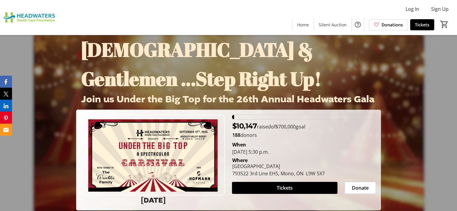 This screenshot has width=457, height=211. Describe the element at coordinates (445, 24) in the screenshot. I see `button: Cart` at that location.